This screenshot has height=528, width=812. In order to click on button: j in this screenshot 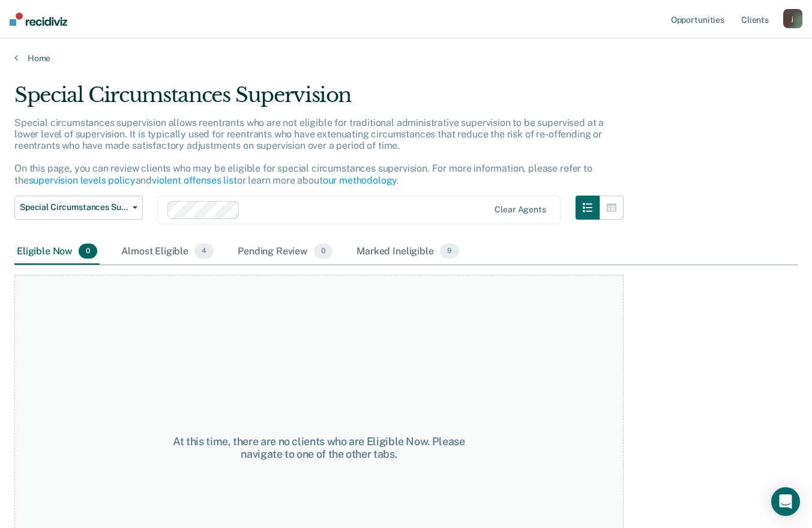, I will do `click(793, 19)`.